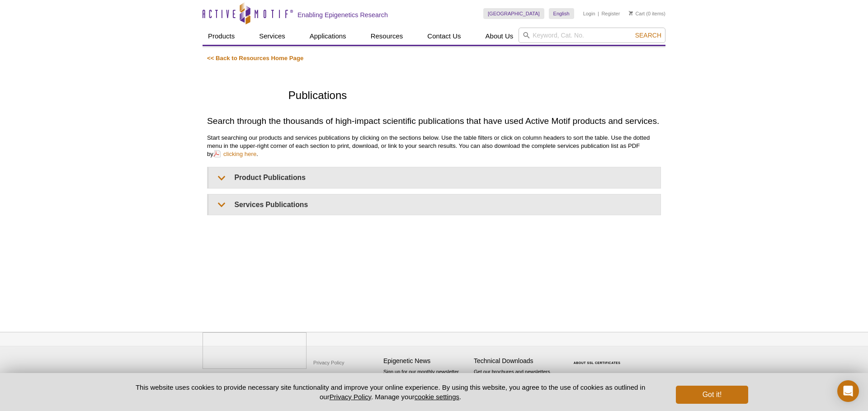 This screenshot has height=411, width=868. I want to click on input: Keyword, Cat. No., so click(592, 35).